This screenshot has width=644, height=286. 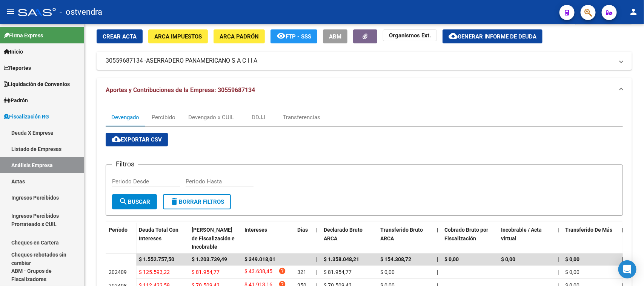 What do you see at coordinates (364, 90) in the screenshot?
I see `mat-expansion-panel-header: Aportes y Contribuciones de la Empresa: 30559687134` at bounding box center [364, 90].